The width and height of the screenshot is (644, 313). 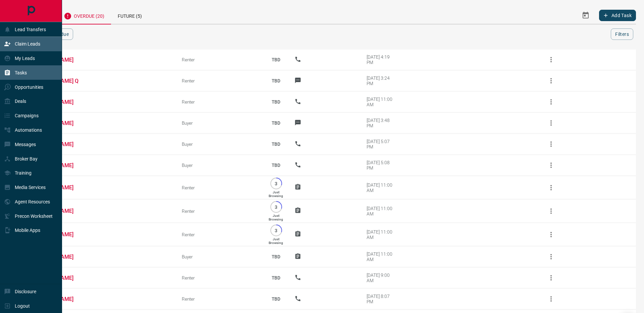 I want to click on button: Select Date Range, so click(x=586, y=15).